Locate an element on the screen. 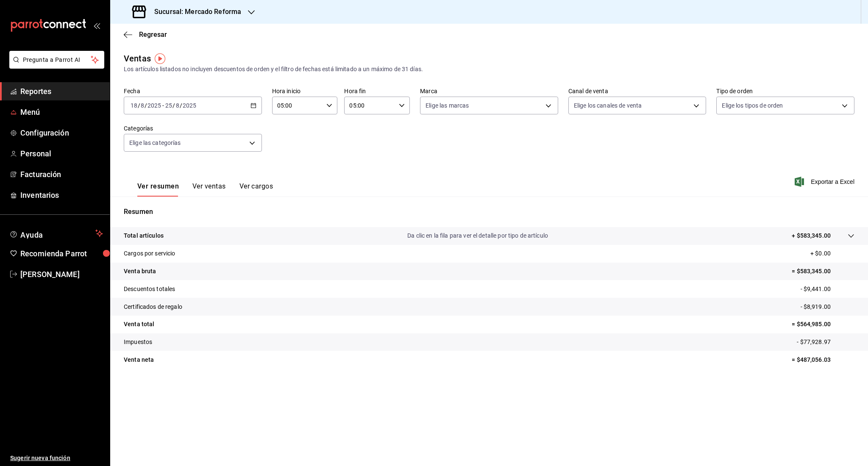  span: Inventarios is located at coordinates (62, 195).